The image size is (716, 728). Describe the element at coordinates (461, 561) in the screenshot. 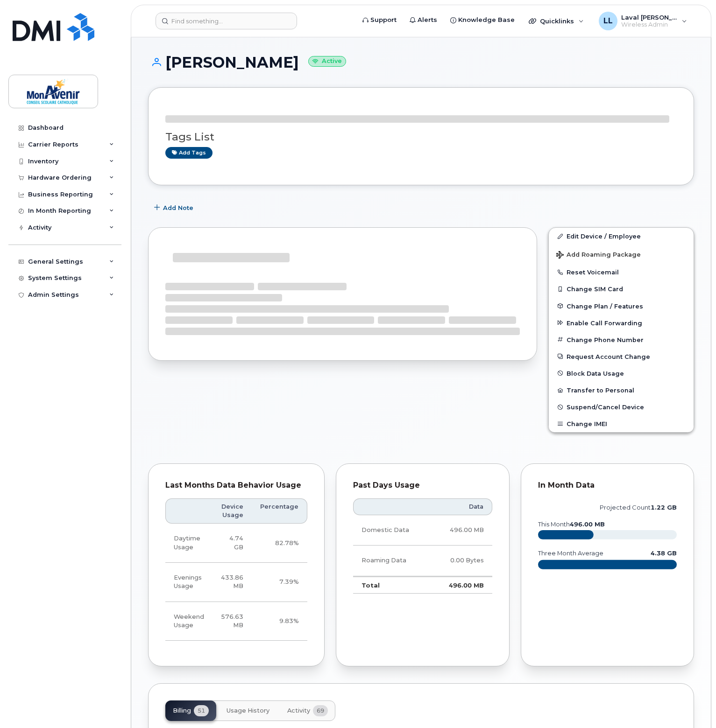

I see `td: 0.00 Bytes` at that location.